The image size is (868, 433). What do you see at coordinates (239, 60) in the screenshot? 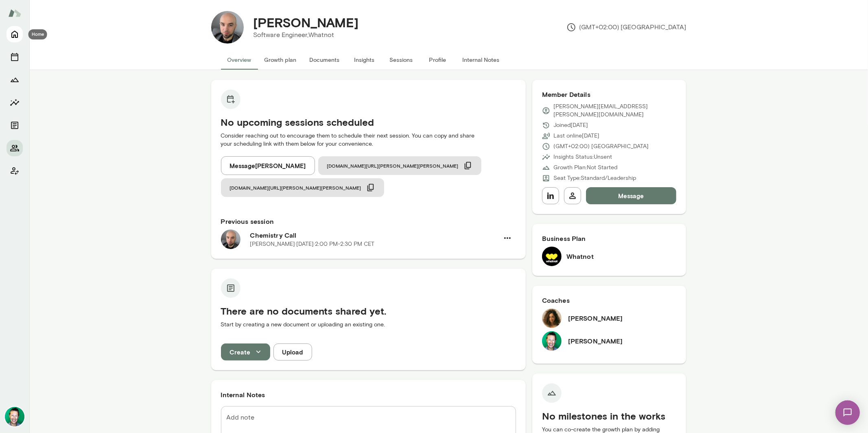
I see `button: Overview` at bounding box center [239, 60].